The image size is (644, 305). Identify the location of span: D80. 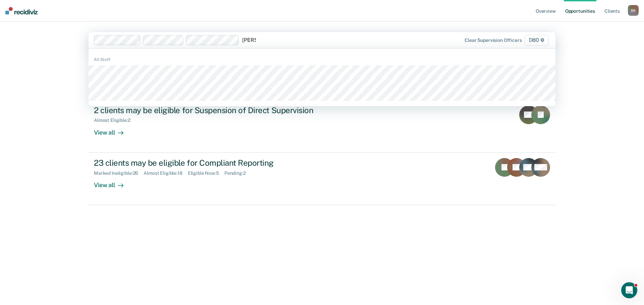
(537, 40).